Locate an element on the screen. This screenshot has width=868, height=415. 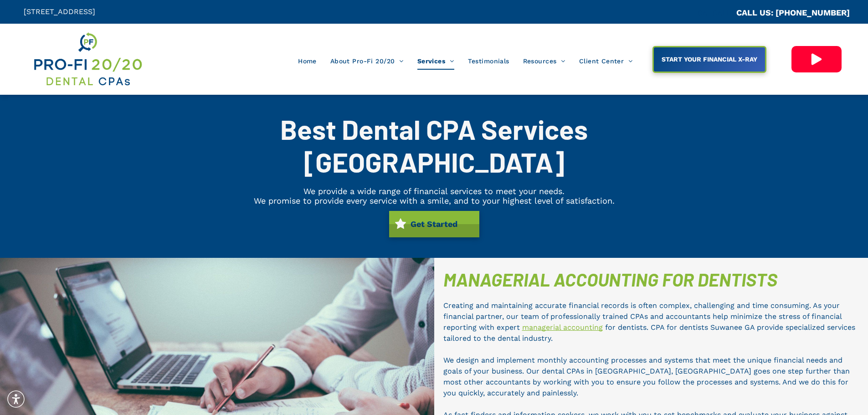
a: About Pro-Fi 20/20 is located at coordinates (367, 61).